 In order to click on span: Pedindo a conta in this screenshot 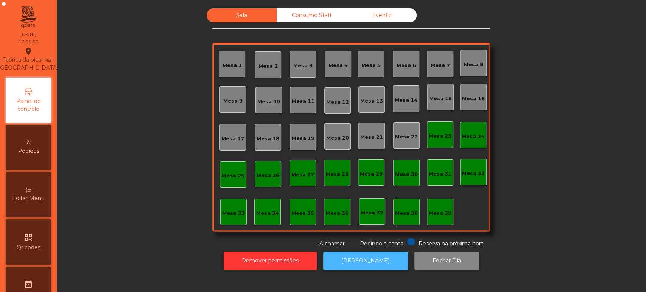, I will do `click(381, 244)`.